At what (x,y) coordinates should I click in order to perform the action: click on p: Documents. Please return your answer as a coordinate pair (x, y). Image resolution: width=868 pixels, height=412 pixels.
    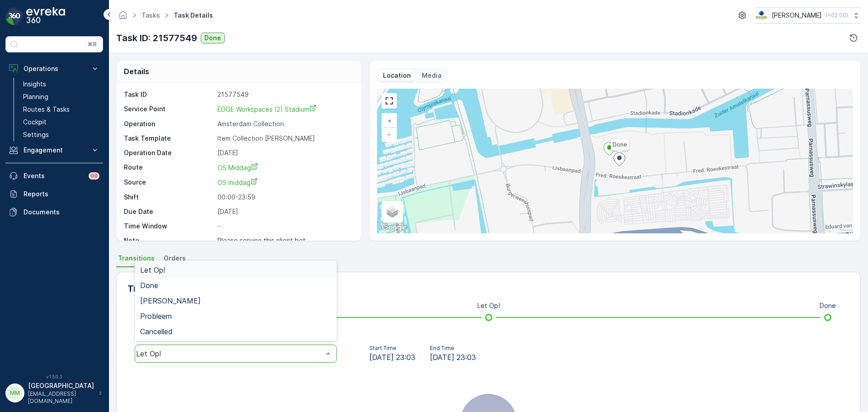
    Looking at the image, I should click on (62, 212).